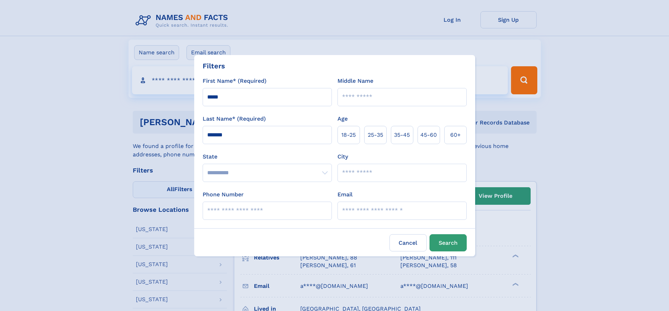 This screenshot has height=311, width=669. I want to click on span: 60+, so click(455, 135).